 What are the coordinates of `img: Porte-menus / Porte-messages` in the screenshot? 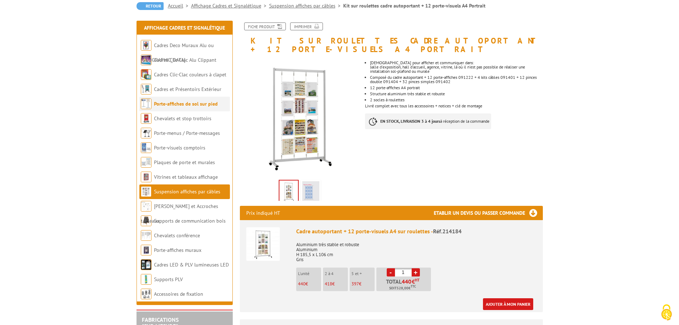 It's located at (146, 133).